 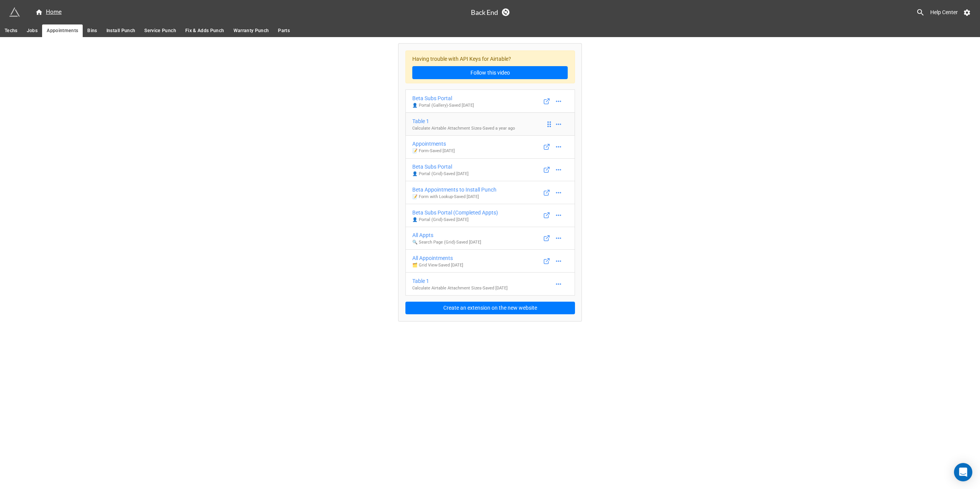 I want to click on h3: Back End, so click(x=484, y=12).